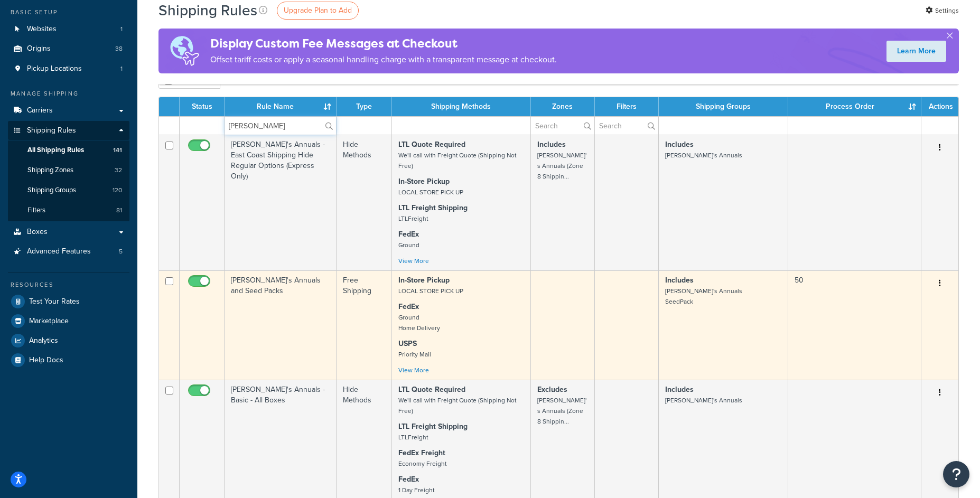  I want to click on span: Analytics, so click(43, 341).